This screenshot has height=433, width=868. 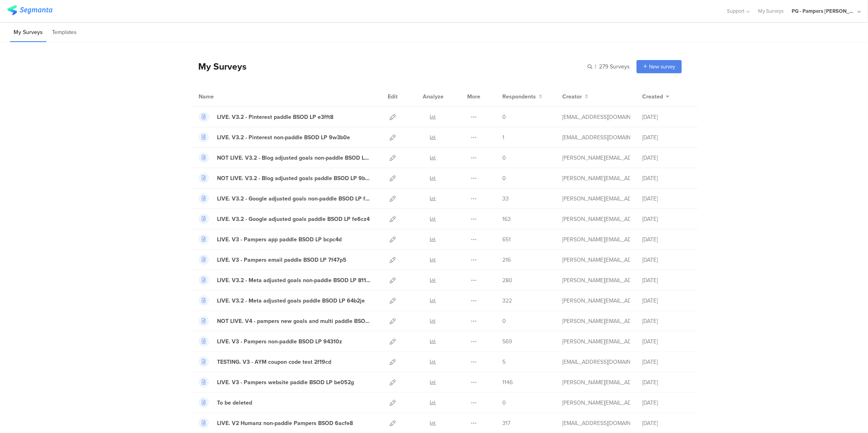 I want to click on button: Creator, so click(x=575, y=96).